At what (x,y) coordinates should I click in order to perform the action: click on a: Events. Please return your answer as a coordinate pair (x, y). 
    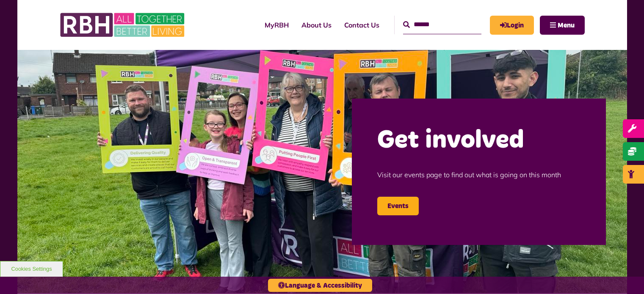
    Looking at the image, I should click on (398, 206).